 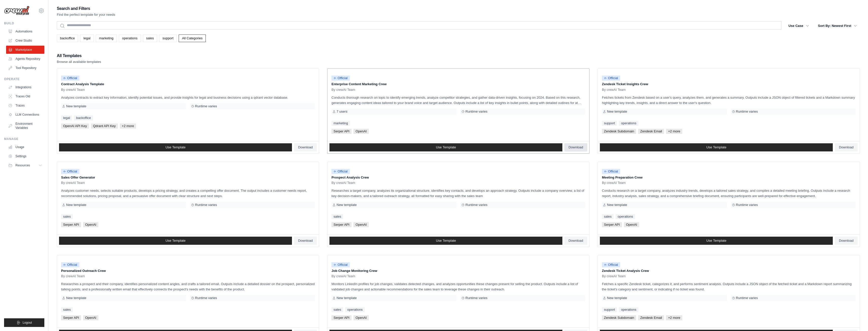 What do you see at coordinates (24, 79) in the screenshot?
I see `div: Operate` at bounding box center [24, 79].